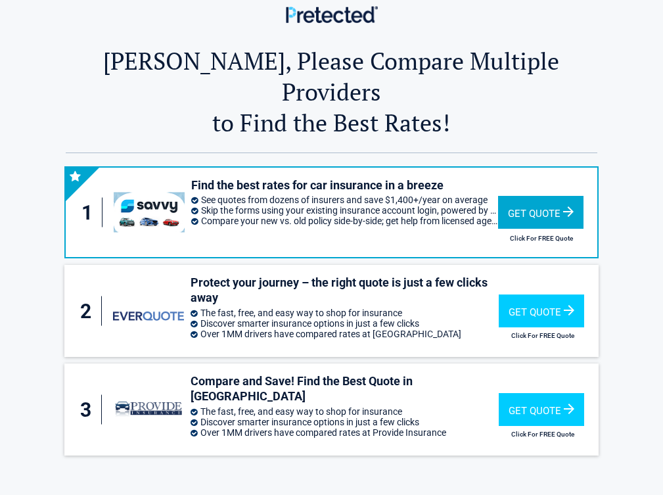 The image size is (663, 495). What do you see at coordinates (344, 221) in the screenshot?
I see `li: Compare your new vs. old policy side-by-side; get help from licensed agents via phone, SMS, or email` at bounding box center [344, 221].